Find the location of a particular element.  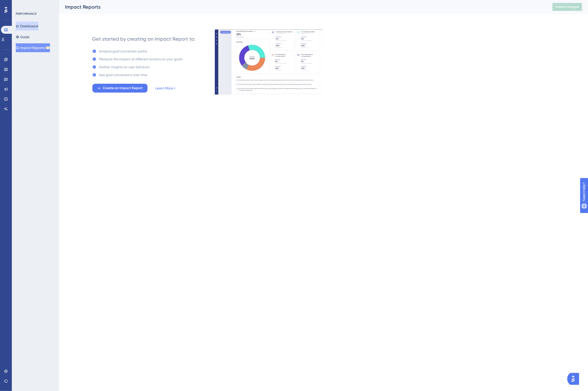

div: Impact Reports is located at coordinates (303, 7).